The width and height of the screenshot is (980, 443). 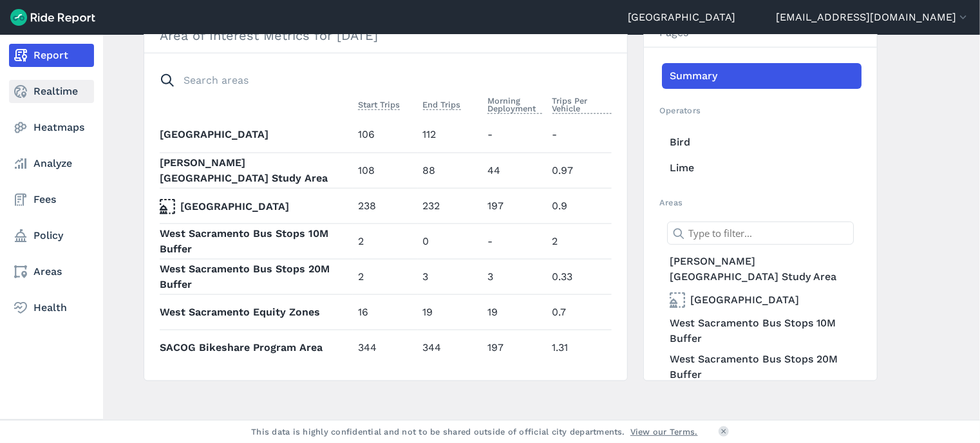 What do you see at coordinates (52, 200) in the screenshot?
I see `a: Fees` at bounding box center [52, 200].